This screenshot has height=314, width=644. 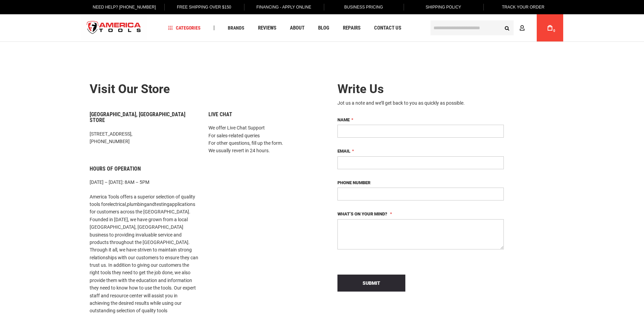 I want to click on a: About, so click(x=297, y=28).